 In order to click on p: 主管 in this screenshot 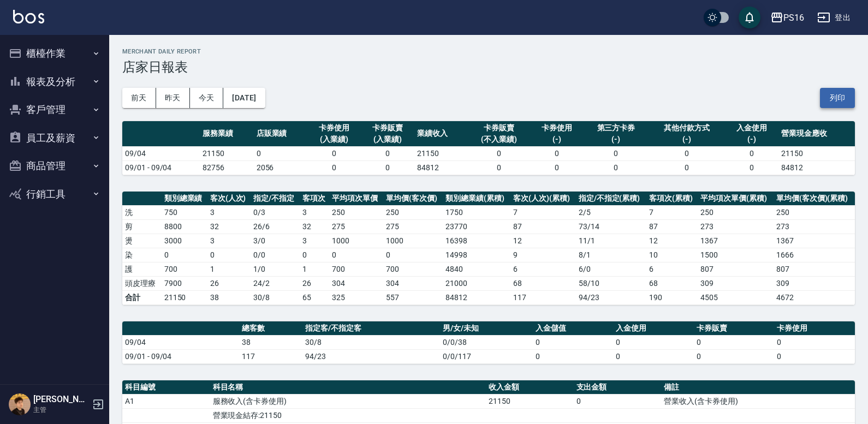, I will do `click(61, 410)`.